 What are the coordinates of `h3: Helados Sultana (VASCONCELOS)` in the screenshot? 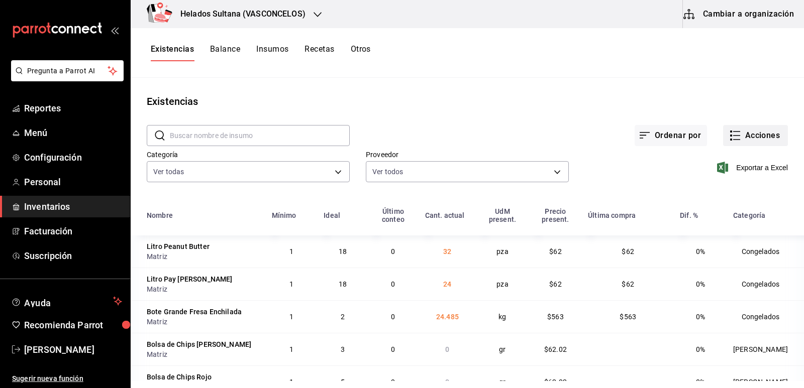 It's located at (239, 14).